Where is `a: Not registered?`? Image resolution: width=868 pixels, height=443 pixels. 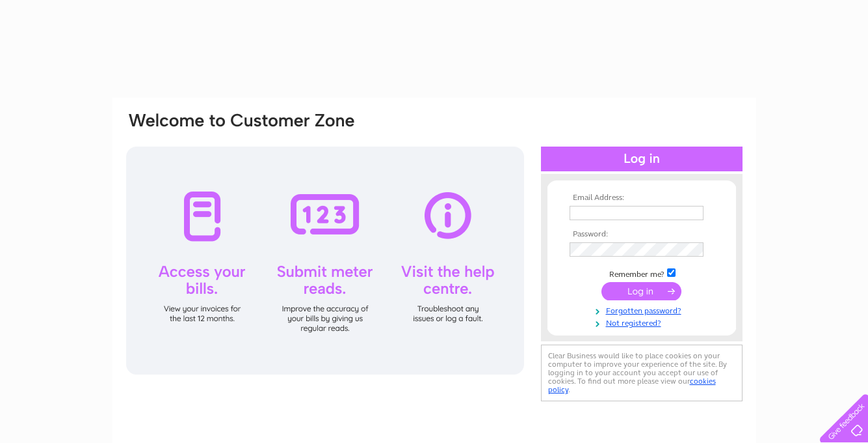 a: Not registered? is located at coordinates (643, 321).